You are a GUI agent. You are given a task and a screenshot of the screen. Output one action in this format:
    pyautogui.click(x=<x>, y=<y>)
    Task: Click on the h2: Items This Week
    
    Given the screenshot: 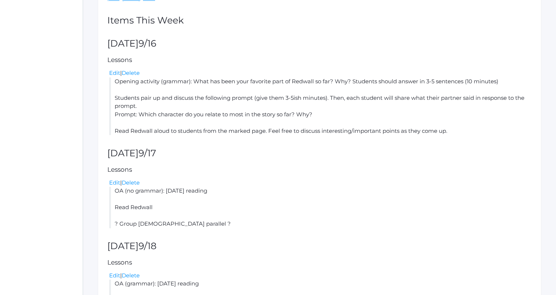 What is the action you would take?
    pyautogui.click(x=319, y=21)
    